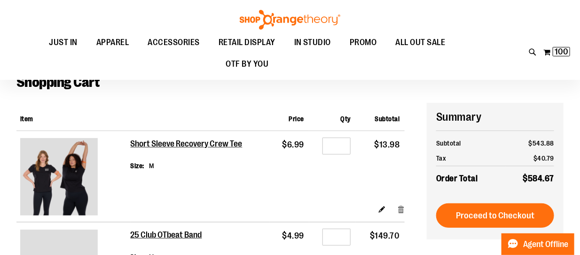  Describe the element at coordinates (421, 42) in the screenshot. I see `span: ALL OUT SALE` at that location.